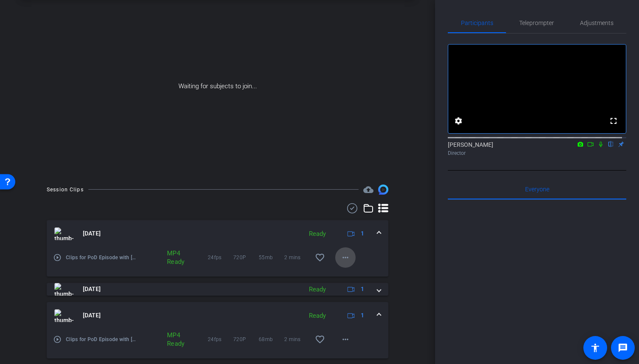  Describe the element at coordinates (65, 190) in the screenshot. I see `div: Session Clips` at that location.